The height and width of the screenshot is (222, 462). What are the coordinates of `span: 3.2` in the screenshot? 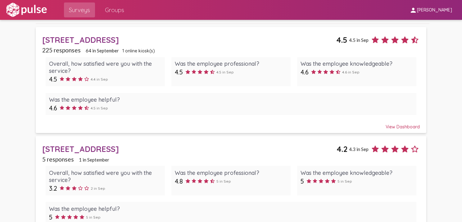 It's located at (53, 188).